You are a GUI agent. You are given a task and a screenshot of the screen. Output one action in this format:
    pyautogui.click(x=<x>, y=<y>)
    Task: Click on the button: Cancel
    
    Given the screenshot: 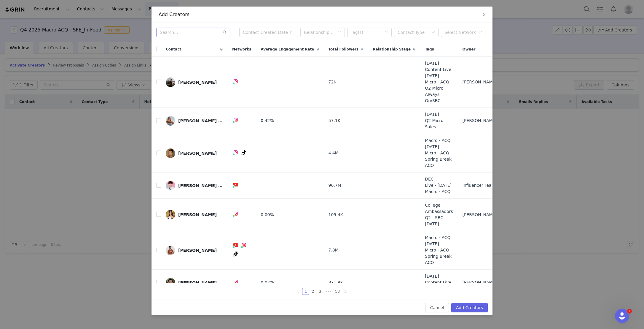 What is the action you would take?
    pyautogui.click(x=437, y=307)
    